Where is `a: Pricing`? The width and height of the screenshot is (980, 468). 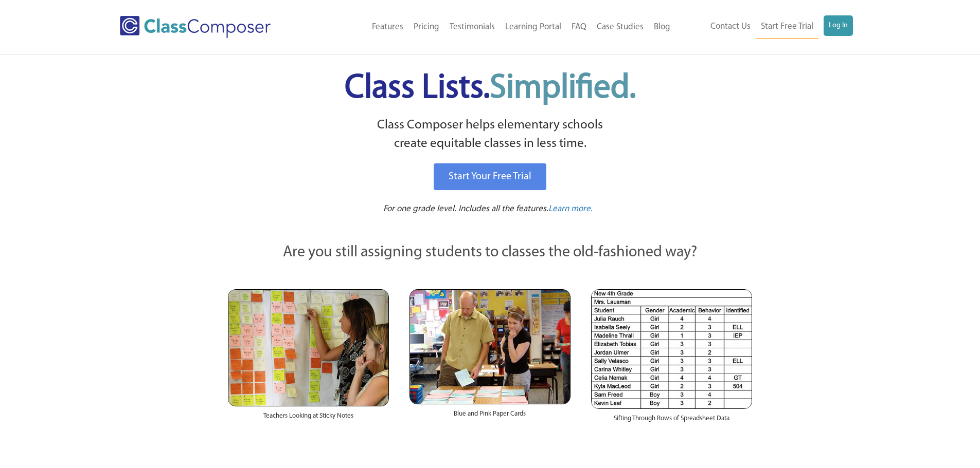 a: Pricing is located at coordinates (427, 28).